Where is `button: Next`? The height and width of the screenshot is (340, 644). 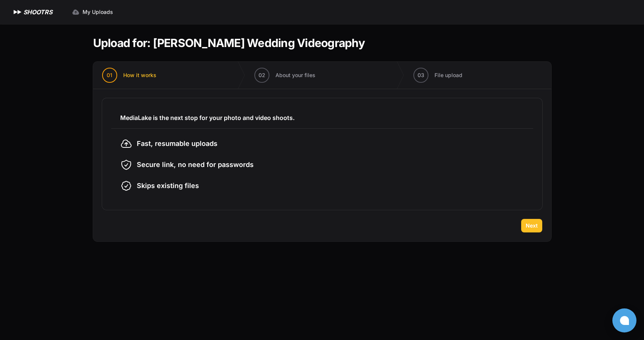 button: Next is located at coordinates (532, 226).